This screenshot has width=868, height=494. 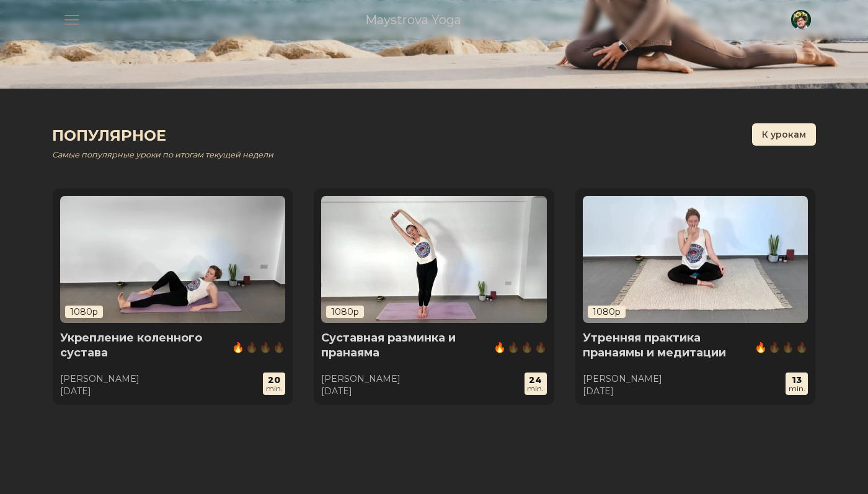 What do you see at coordinates (784, 135) in the screenshot?
I see `button: К урокам` at bounding box center [784, 135].